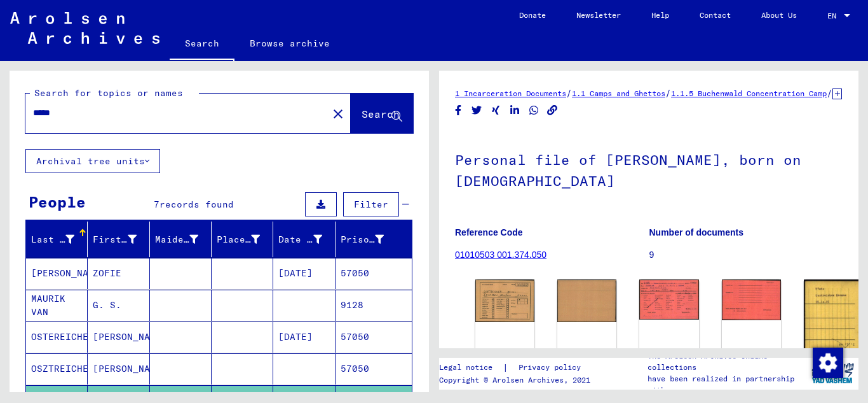 This screenshot has width=868, height=403. What do you see at coordinates (697, 232) in the screenshot?
I see `b: Number of documents` at bounding box center [697, 232].